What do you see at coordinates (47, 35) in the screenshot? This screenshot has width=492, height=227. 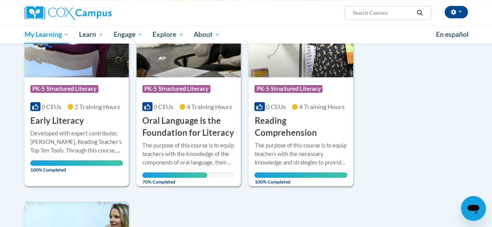 I see `a: My Learning` at bounding box center [47, 35].